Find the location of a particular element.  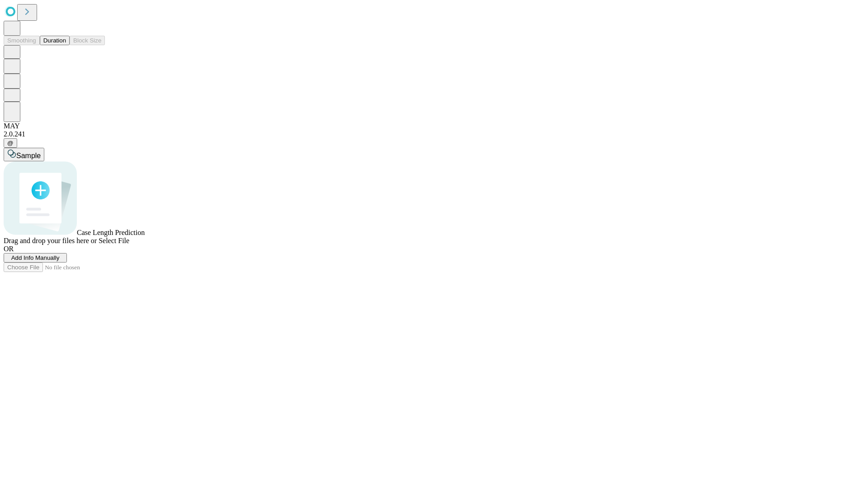

span: Sample is located at coordinates (28, 156).